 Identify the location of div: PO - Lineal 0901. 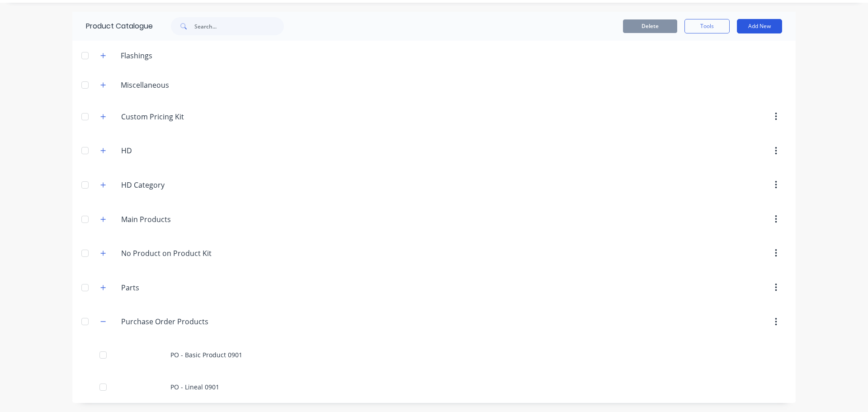
(434, 386).